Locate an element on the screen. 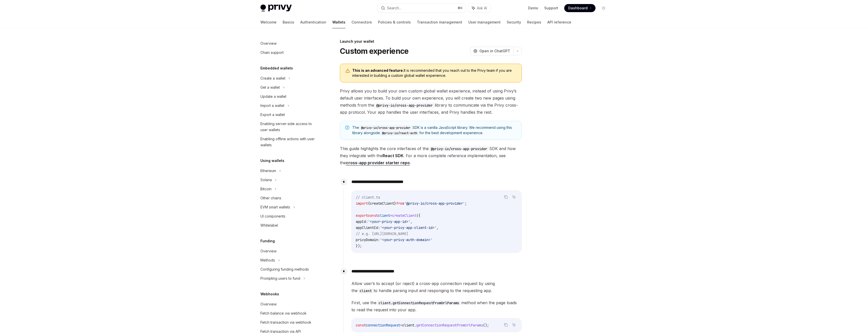 The height and width of the screenshot is (333, 868). div: Enabling server-side access to user wallets is located at coordinates (289, 127).